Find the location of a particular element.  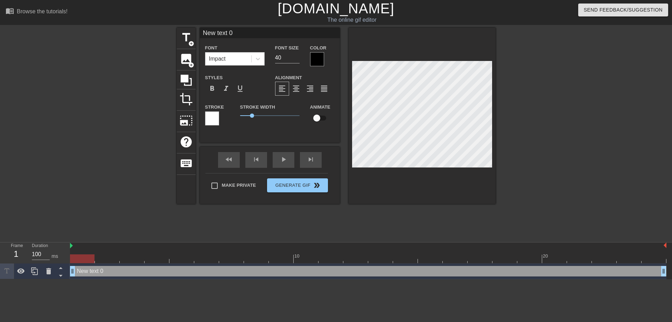

span: menu_book is located at coordinates (10, 11).